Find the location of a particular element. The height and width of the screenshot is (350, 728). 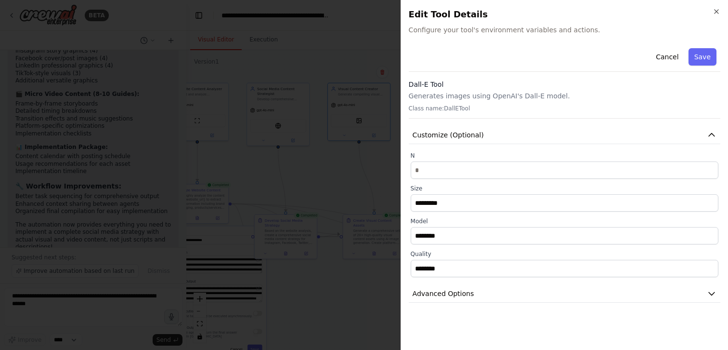

label: Model is located at coordinates (565, 221).